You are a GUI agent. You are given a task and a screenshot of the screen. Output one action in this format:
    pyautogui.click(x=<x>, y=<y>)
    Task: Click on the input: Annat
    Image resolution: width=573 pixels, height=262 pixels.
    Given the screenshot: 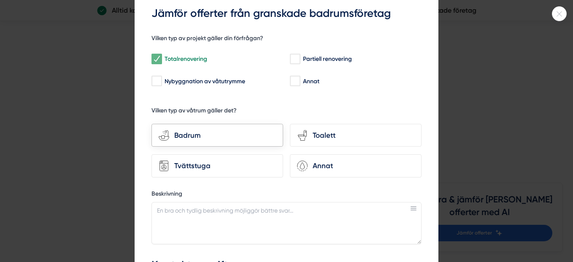 What is the action you would take?
    pyautogui.click(x=294, y=81)
    